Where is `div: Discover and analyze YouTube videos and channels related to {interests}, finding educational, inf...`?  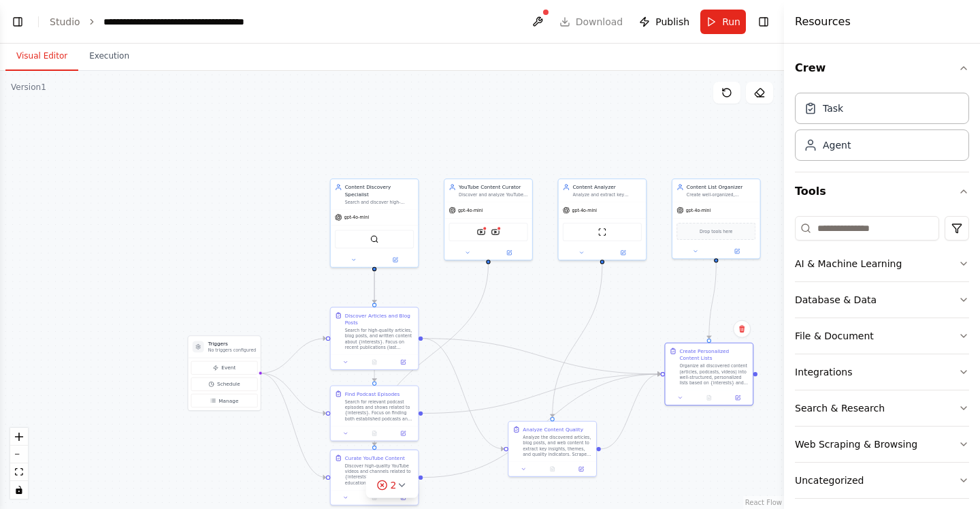 div: Discover and analyze YouTube videos and channels related to {interests}, finding educational, inf... is located at coordinates (492, 195).